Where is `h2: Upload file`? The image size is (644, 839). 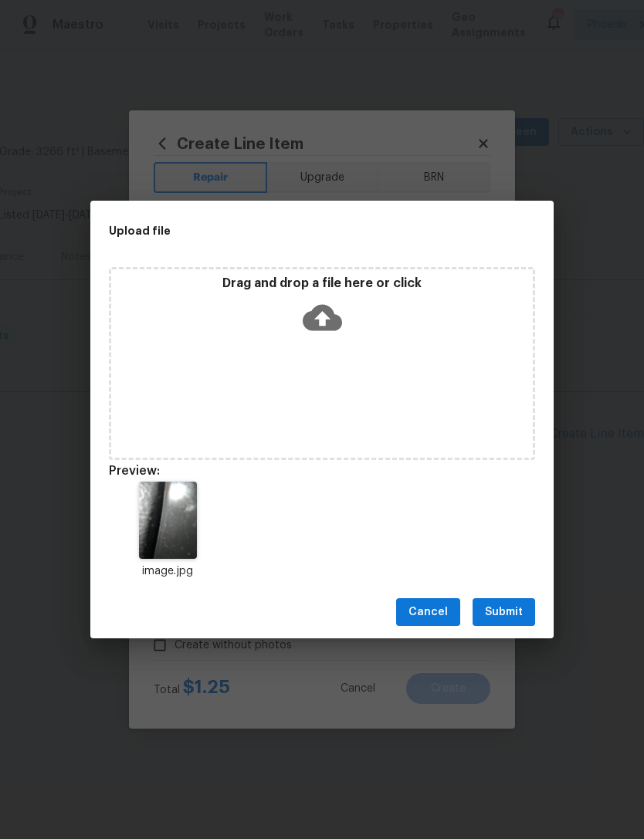 h2: Upload file is located at coordinates (287, 231).